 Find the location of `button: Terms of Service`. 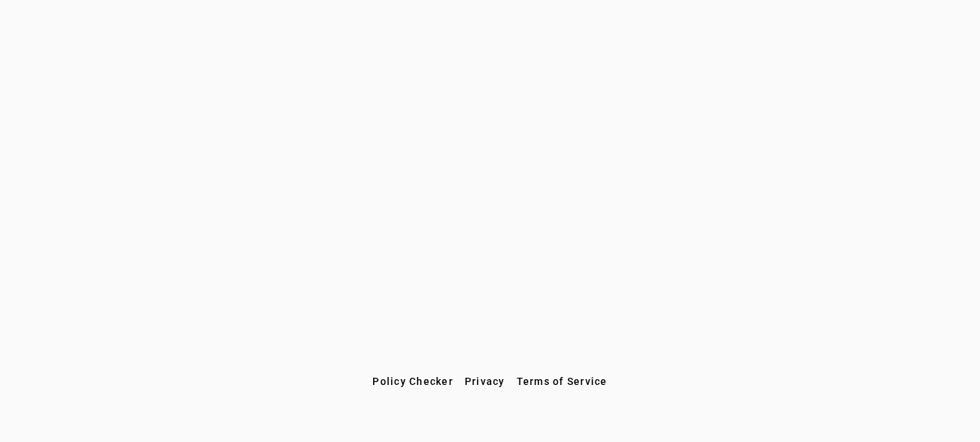

button: Terms of Service is located at coordinates (562, 381).